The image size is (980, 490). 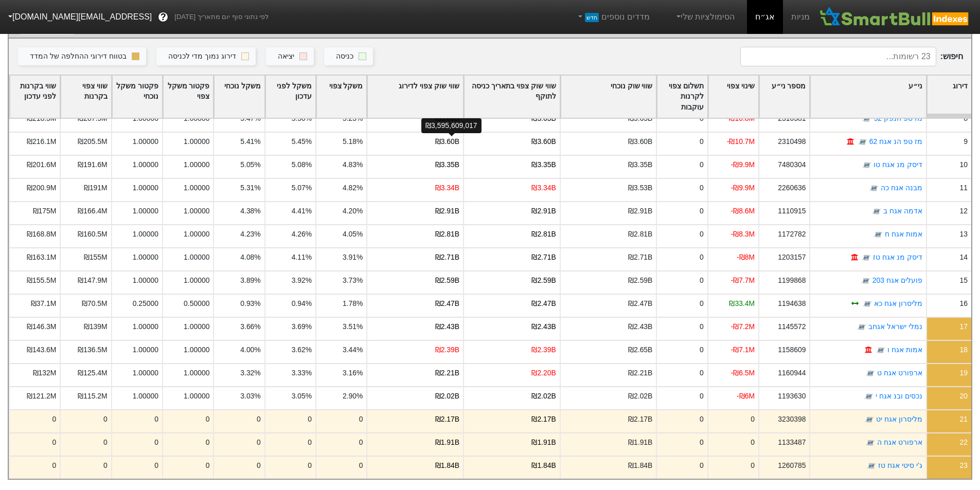 What do you see at coordinates (352, 188) in the screenshot?
I see `div: 4.82%` at bounding box center [352, 188].